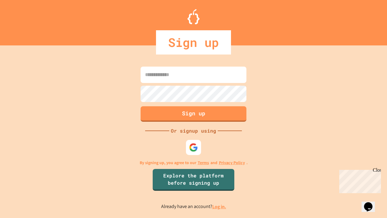  What do you see at coordinates (193, 179) in the screenshot?
I see `a: Explore the platform before signing up` at bounding box center [193, 179].